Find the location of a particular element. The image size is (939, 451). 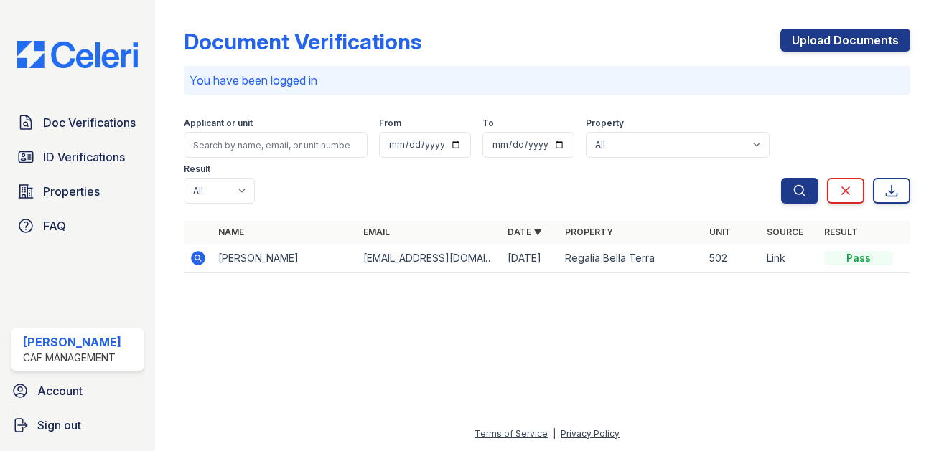

input: Search by name, email, or unit number is located at coordinates (276, 145).